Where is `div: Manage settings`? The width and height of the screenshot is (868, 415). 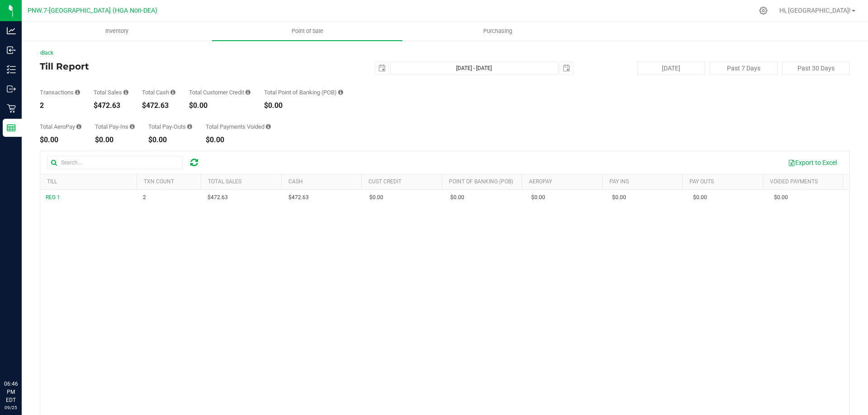
div: Manage settings is located at coordinates (763, 10).